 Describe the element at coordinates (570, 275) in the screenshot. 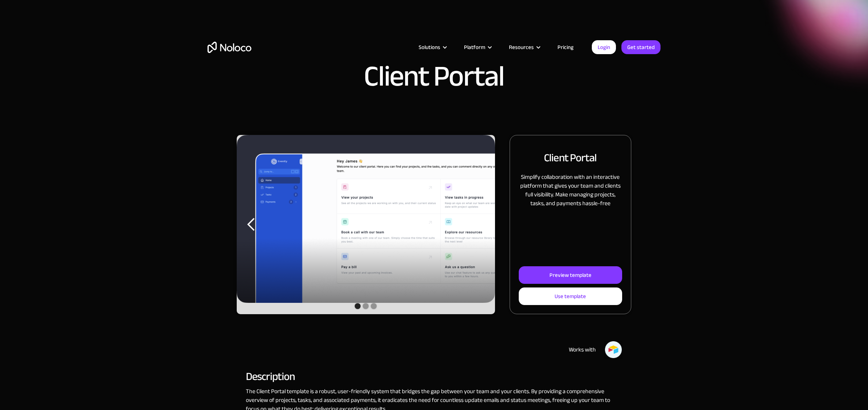

I see `a: Preview template` at that location.